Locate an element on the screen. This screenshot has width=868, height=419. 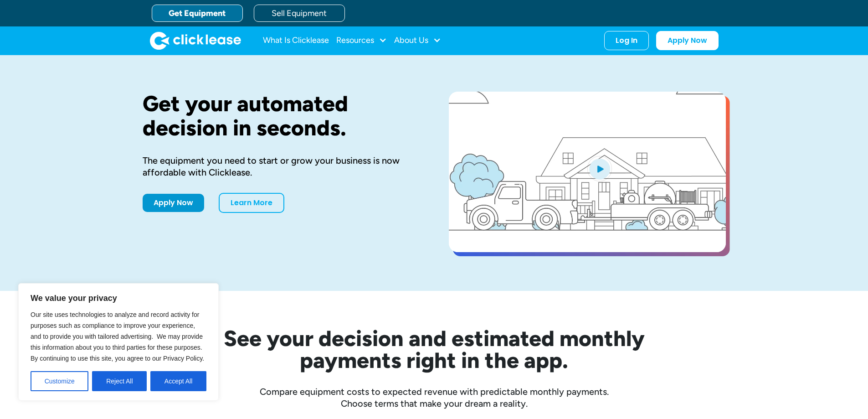
button: Accept All is located at coordinates (178, 382).